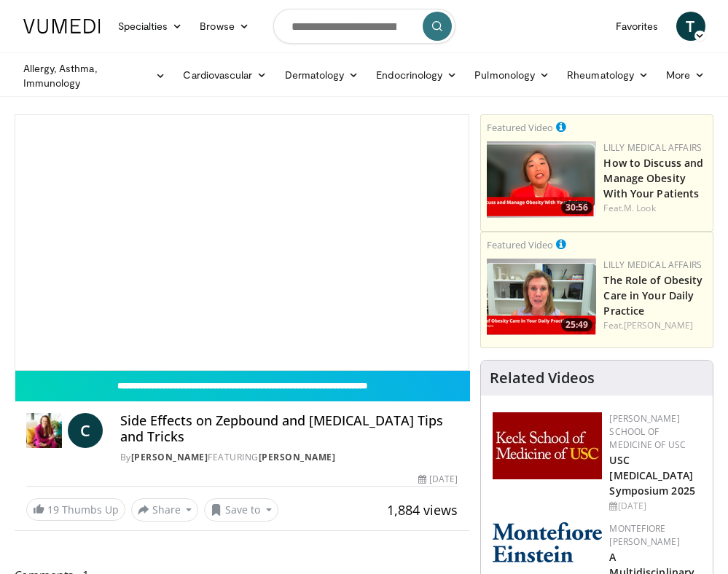 Image resolution: width=728 pixels, height=574 pixels. Describe the element at coordinates (541, 179) in the screenshot. I see `a: 30:56` at that location.